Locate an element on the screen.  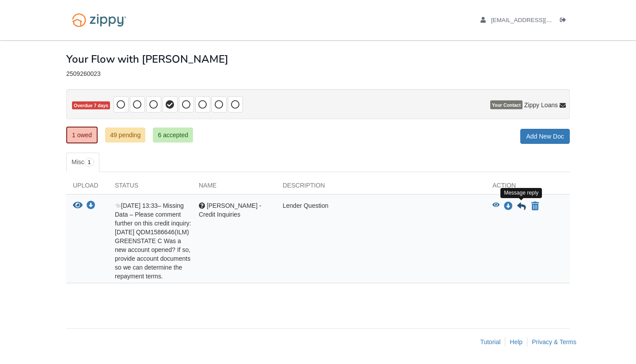
span: haileyekhon@gmail.com is located at coordinates (542, 20).